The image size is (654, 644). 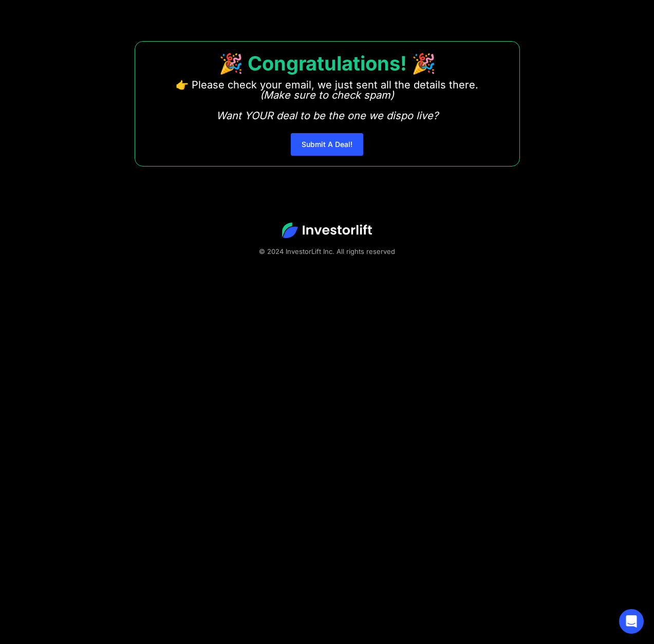 I want to click on p: 👉 Please check your email, we just sent all the details there. ‍, so click(x=327, y=101).